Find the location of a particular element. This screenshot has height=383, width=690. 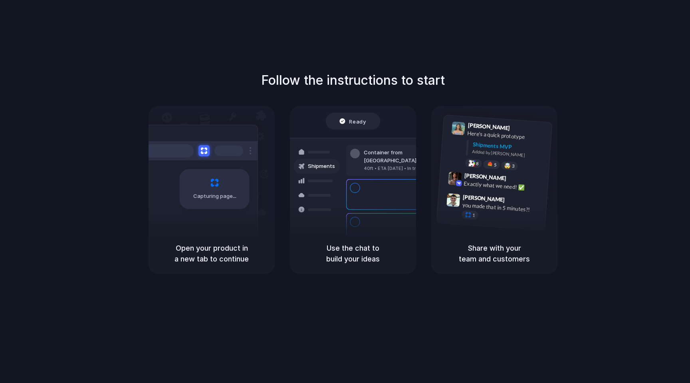

h1: Follow the instructions to start is located at coordinates (353, 80).